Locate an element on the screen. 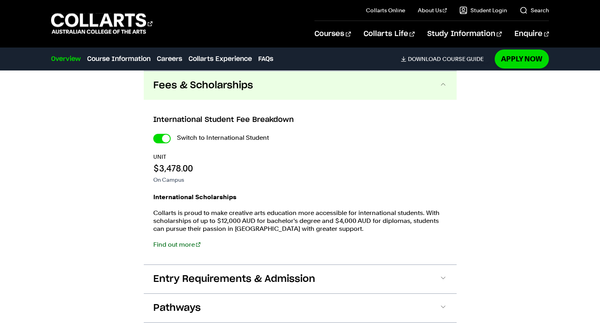 Image resolution: width=600 pixels, height=331 pixels. p: Collarts is proud to make creative arts education more accessible for international students. Wit... is located at coordinates (300, 221).